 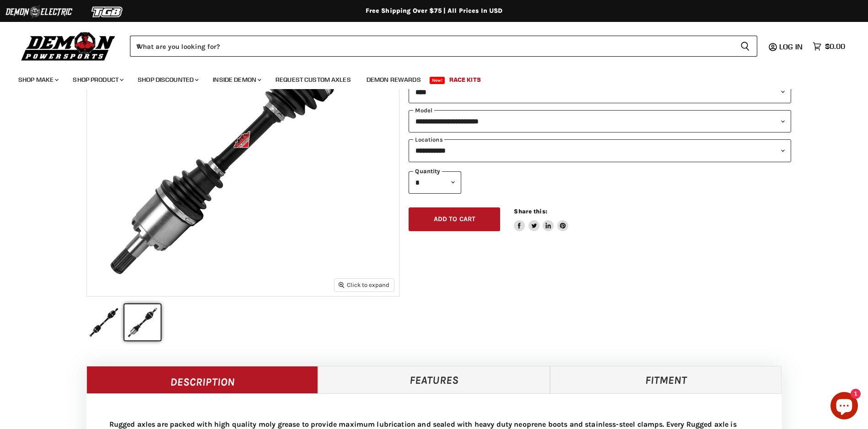 I want to click on a: Request Custom Axles, so click(x=313, y=80).